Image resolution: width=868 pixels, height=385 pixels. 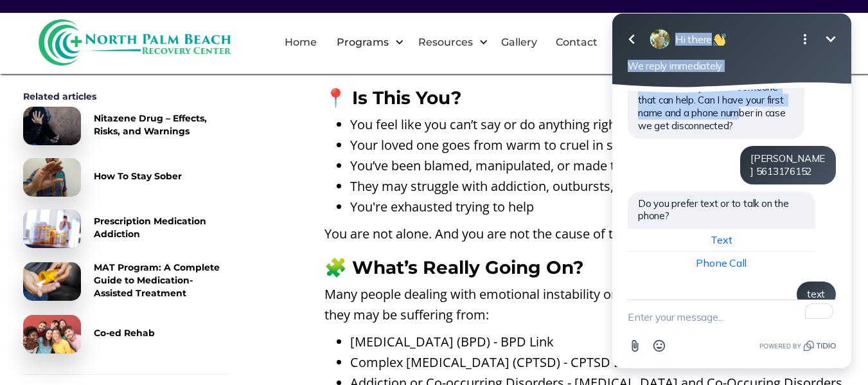 I want to click on a: Contact, so click(x=577, y=42).